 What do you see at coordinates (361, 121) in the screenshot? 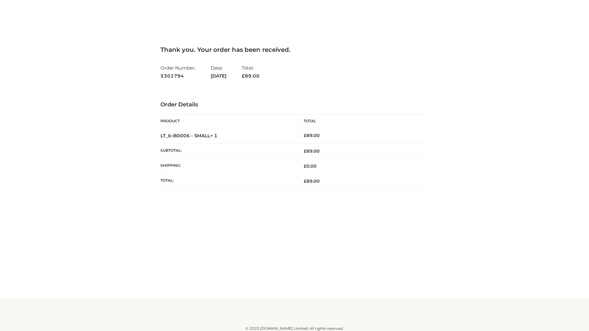
I see `th: Total` at bounding box center [361, 121].